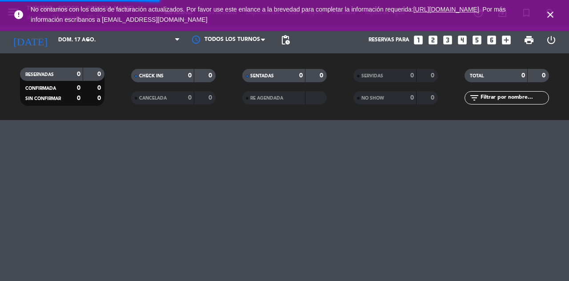 The height and width of the screenshot is (281, 569). Describe the element at coordinates (514, 98) in the screenshot. I see `input: Filtrar por nombre...` at that location.